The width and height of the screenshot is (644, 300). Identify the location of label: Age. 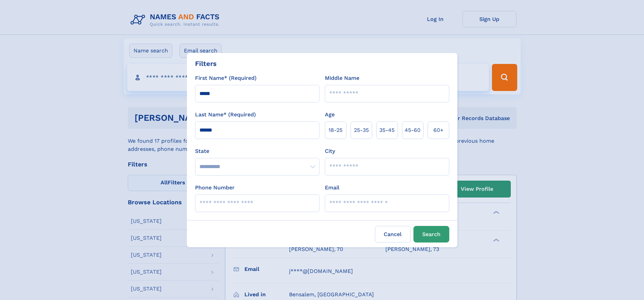
(330, 114).